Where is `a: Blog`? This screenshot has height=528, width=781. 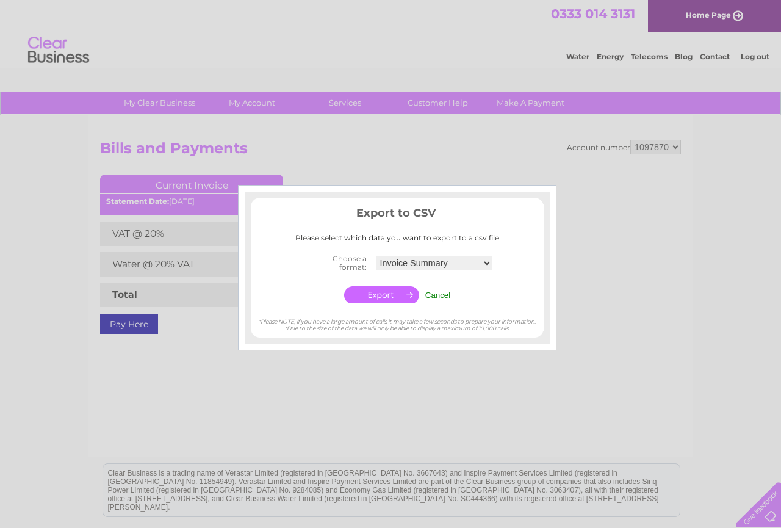
a: Blog is located at coordinates (683, 56).